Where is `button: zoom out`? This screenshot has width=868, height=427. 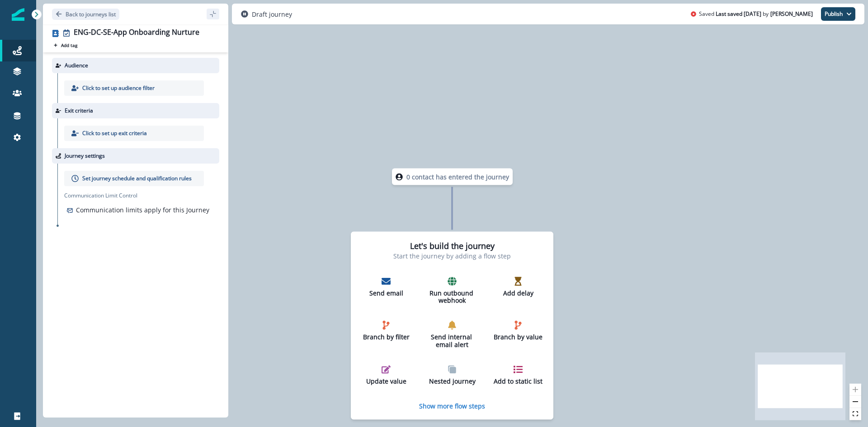
button: zoom out is located at coordinates (855, 402).